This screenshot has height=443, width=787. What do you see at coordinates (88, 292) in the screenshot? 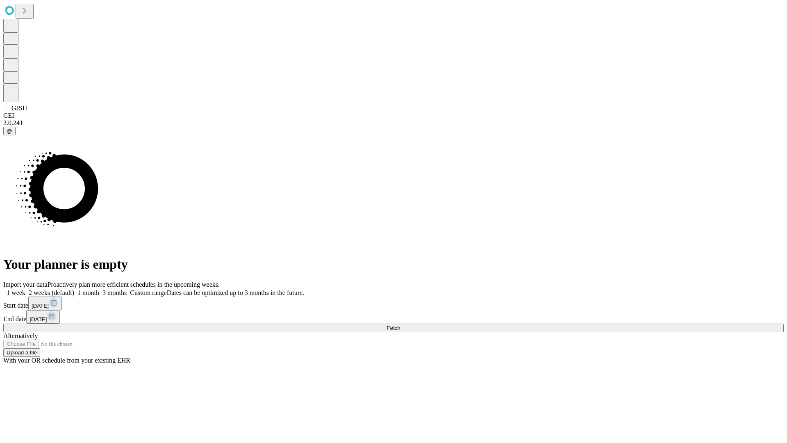
I see `span: 1 month` at bounding box center [88, 292].